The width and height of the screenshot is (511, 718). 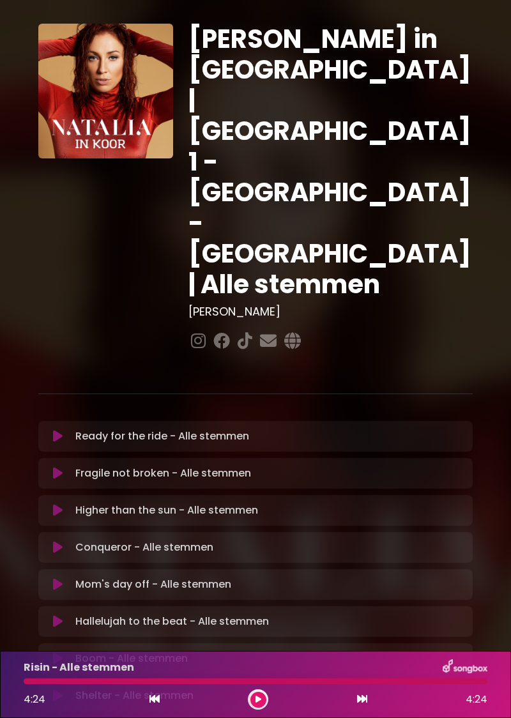 I want to click on p: Fragile not broken - Alle stemmen, so click(x=163, y=474).